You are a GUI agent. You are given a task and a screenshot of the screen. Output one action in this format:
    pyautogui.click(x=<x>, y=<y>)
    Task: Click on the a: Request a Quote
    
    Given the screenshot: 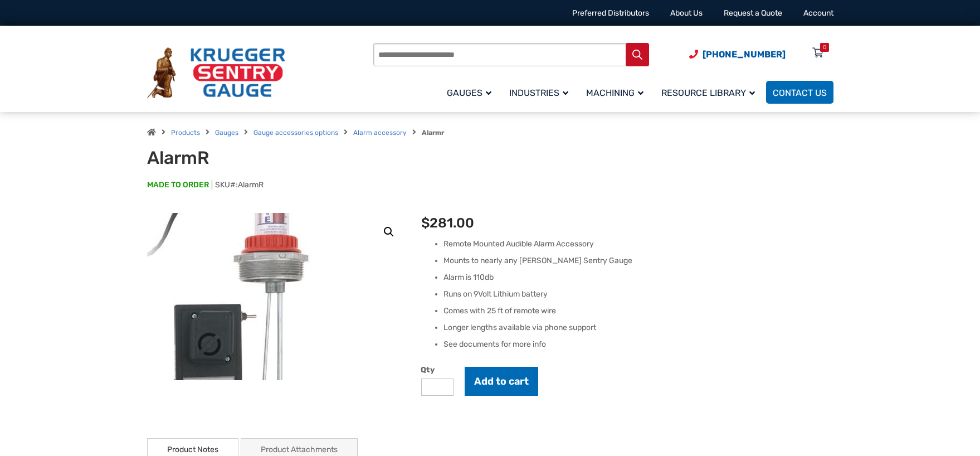 What is the action you would take?
    pyautogui.click(x=753, y=13)
    